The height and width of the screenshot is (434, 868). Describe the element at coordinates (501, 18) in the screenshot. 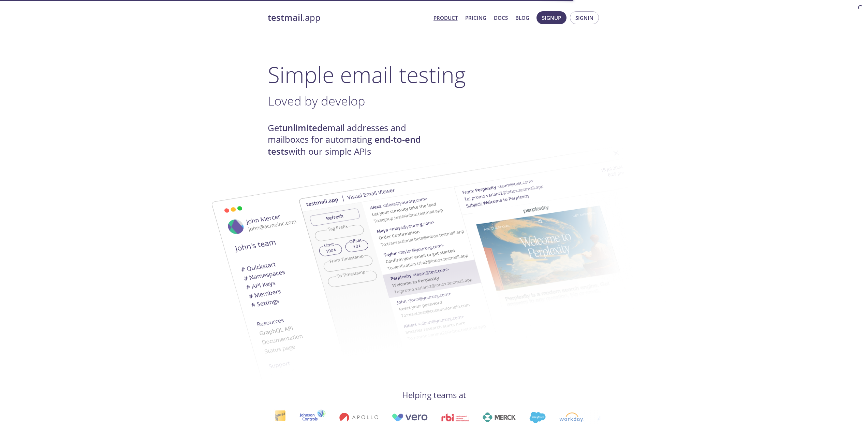

I see `a: Docs` at that location.